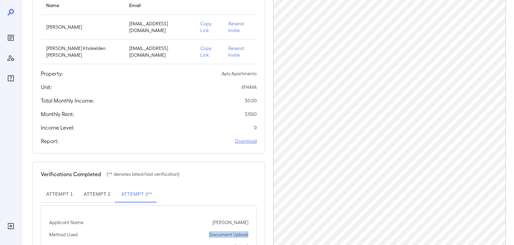  What do you see at coordinates (59, 194) in the screenshot?
I see `button: Attempt 1` at bounding box center [59, 194].